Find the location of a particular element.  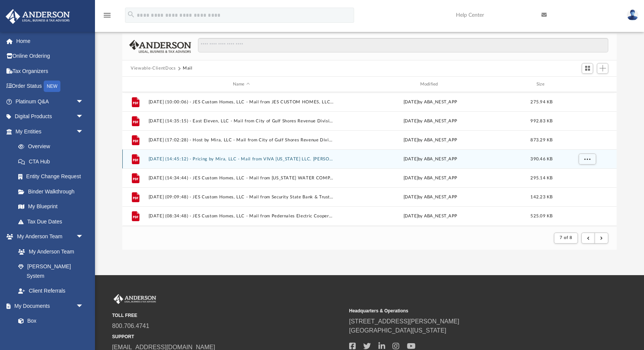

button: Switch to Grid View is located at coordinates (587, 68).